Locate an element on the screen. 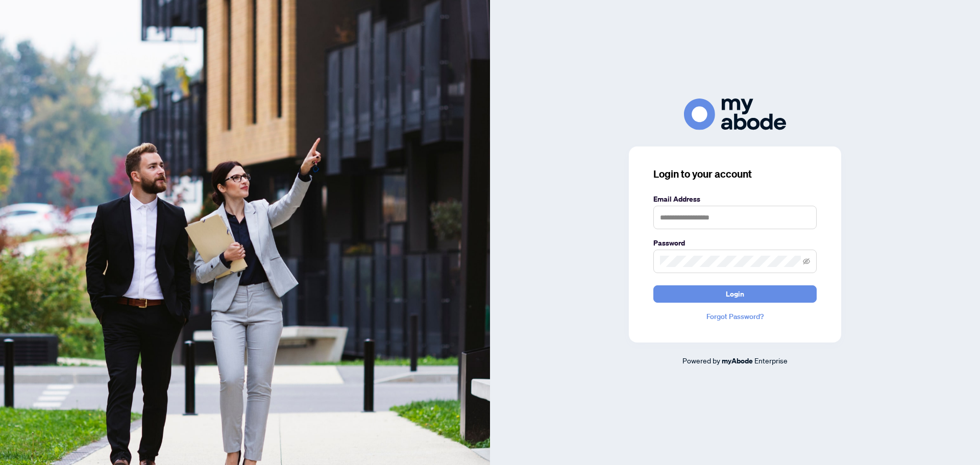 This screenshot has height=465, width=980. label: Email Address is located at coordinates (735, 199).